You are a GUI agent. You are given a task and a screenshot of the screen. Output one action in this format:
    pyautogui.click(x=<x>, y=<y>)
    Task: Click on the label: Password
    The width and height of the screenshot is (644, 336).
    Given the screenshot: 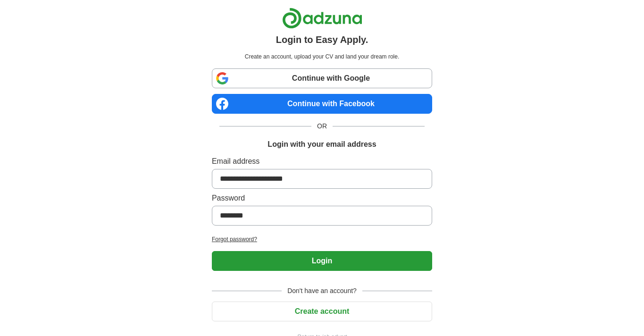 What is the action you would take?
    pyautogui.click(x=322, y=198)
    